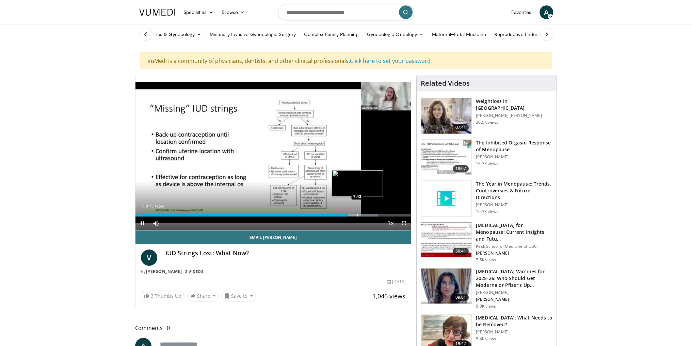 This screenshot has height=346, width=692. Describe the element at coordinates (461, 298) in the screenshot. I see `span: 09:01` at that location.